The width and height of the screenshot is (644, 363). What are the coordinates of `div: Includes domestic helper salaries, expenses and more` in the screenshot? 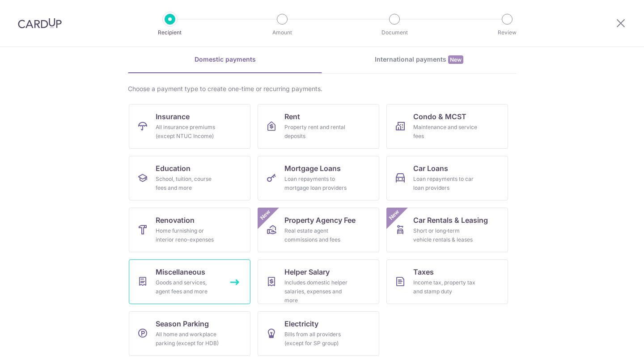 It's located at (317, 292).